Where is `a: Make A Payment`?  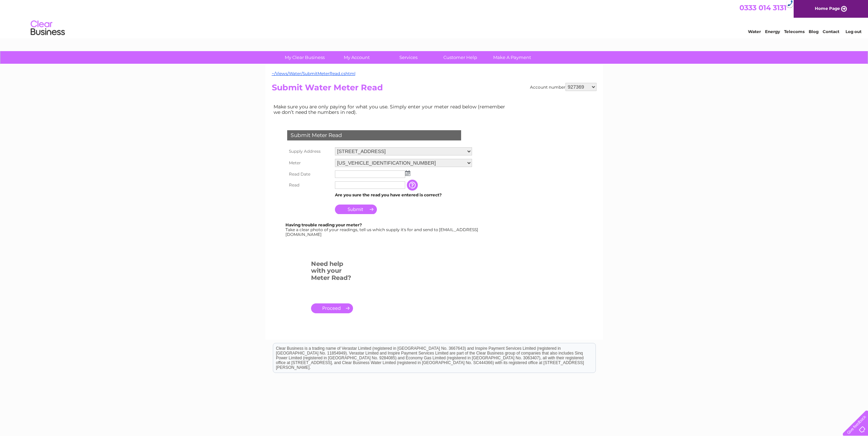
a: Make A Payment is located at coordinates (512, 57).